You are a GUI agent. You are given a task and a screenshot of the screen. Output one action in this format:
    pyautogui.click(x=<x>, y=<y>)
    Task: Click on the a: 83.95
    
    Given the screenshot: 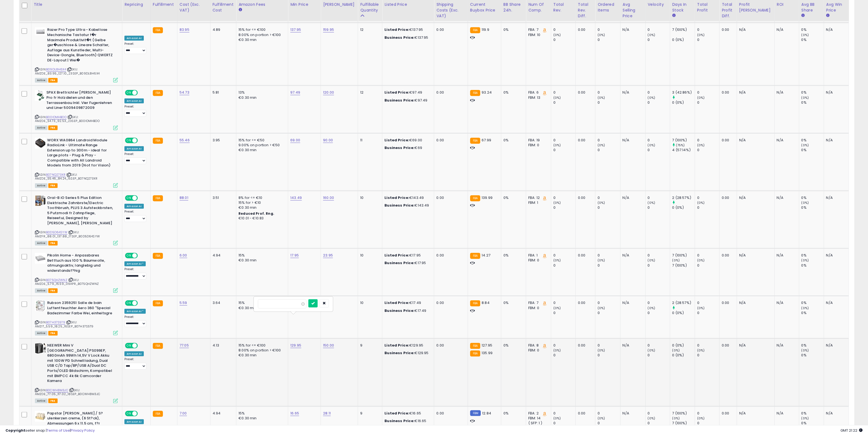 What is the action you would take?
    pyautogui.click(x=185, y=30)
    